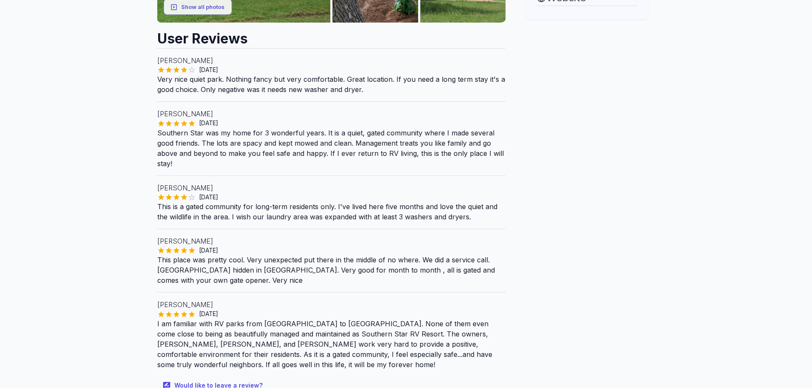 The image size is (812, 388). Describe the element at coordinates (332, 212) in the screenshot. I see `p: This is a gated community for long-term residents only. I've lived here five months and love the ...` at that location.